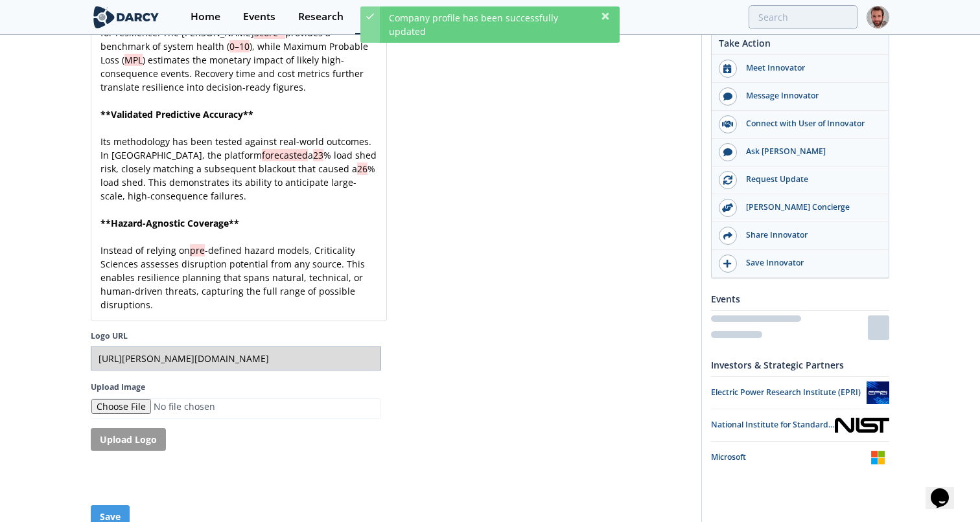 This screenshot has height=522, width=980. I want to click on div: Home, so click(206, 17).